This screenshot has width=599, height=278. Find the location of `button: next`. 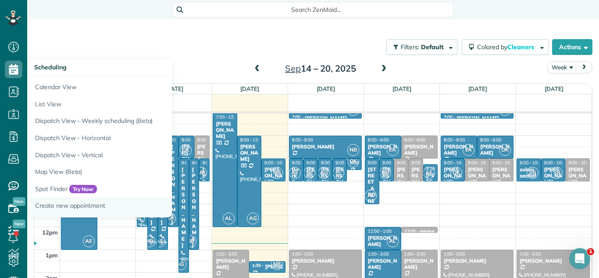

button: next is located at coordinates (584, 67).